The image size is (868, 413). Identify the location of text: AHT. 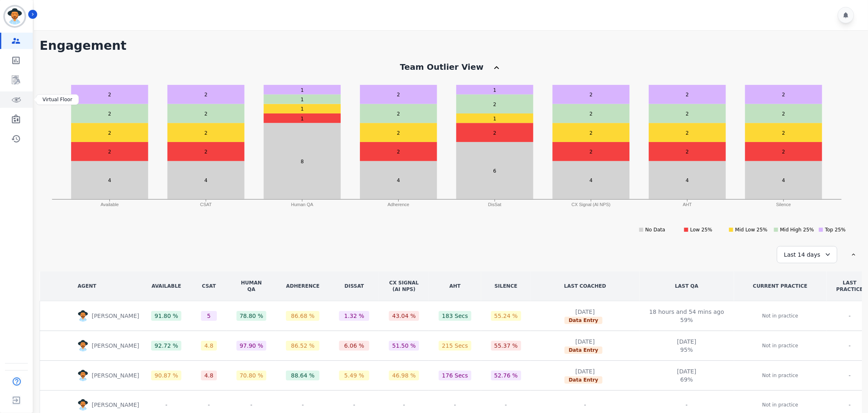
(688, 204).